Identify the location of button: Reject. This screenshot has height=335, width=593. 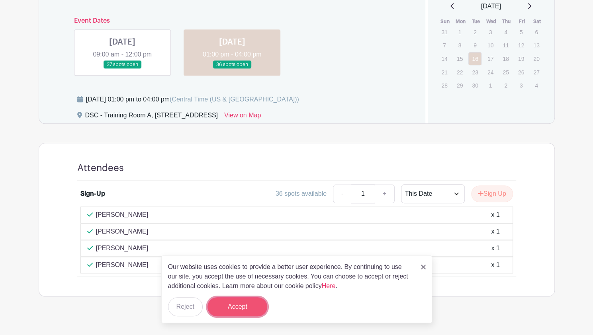
(185, 307).